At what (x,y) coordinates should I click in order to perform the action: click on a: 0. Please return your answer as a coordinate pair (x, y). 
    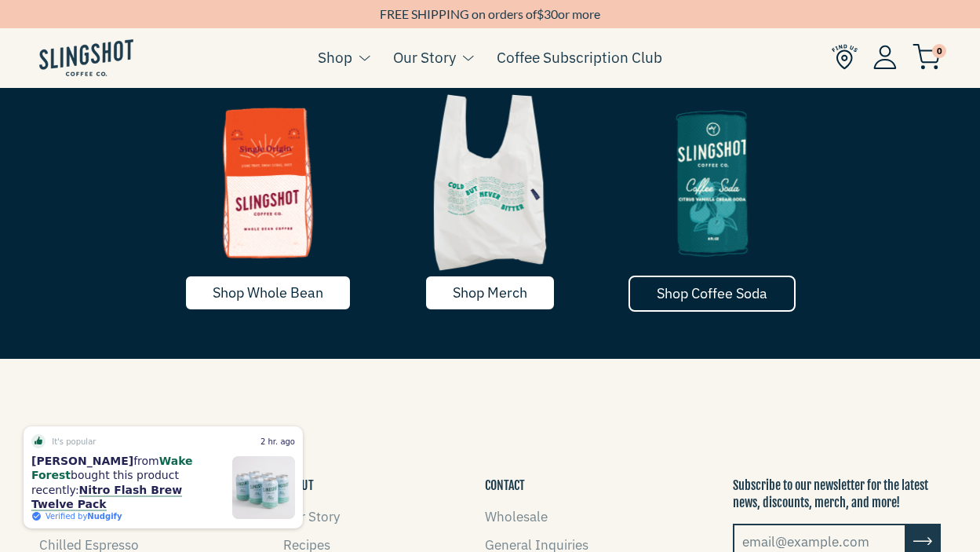
    Looking at the image, I should click on (927, 57).